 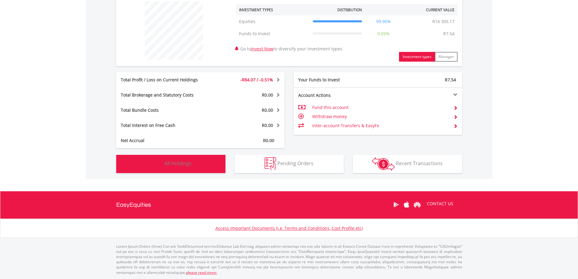 What do you see at coordinates (134, 205) in the screenshot?
I see `div: EasyEquities` at bounding box center [134, 205].